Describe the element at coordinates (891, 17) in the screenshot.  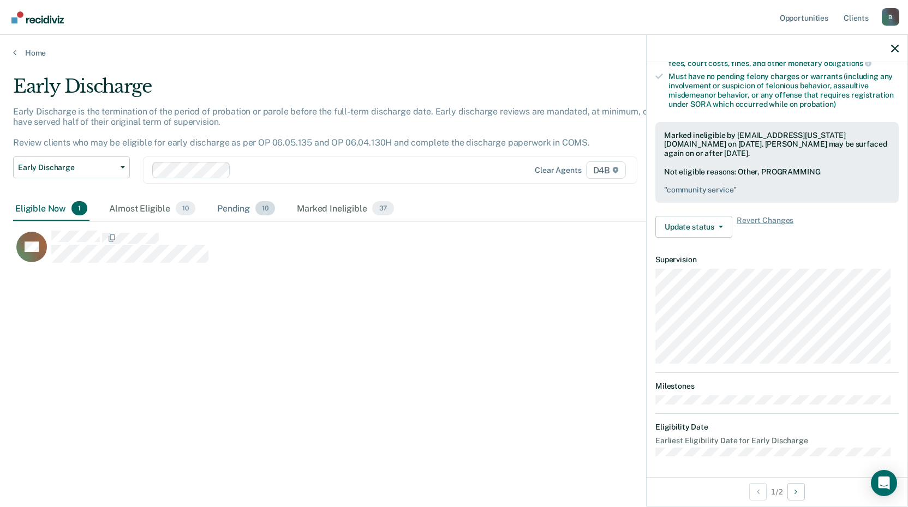
I see `div: B` at that location.